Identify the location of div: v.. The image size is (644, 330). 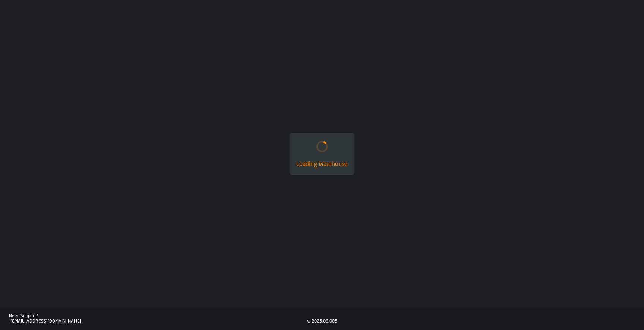
(309, 321).